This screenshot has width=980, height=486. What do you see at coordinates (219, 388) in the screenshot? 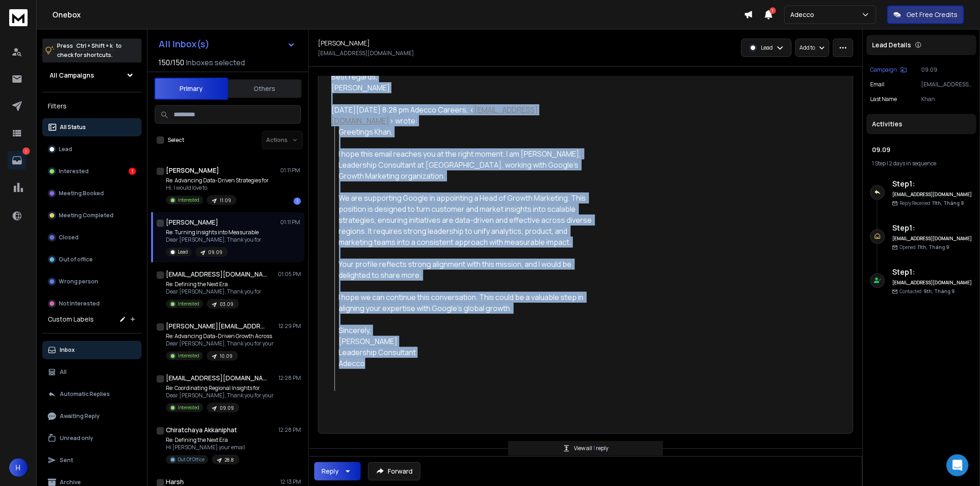
I see `p: Re: Coordinating Regional Insights for` at bounding box center [219, 388].